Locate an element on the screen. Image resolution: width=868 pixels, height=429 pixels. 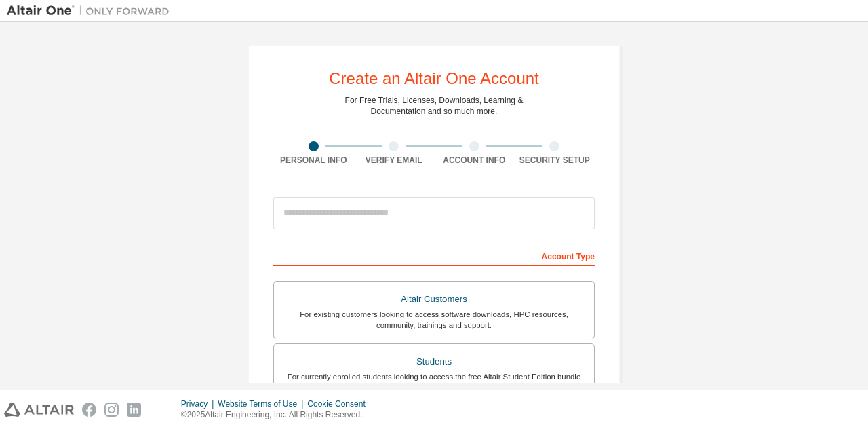
img: facebook.svg is located at coordinates (88, 409).